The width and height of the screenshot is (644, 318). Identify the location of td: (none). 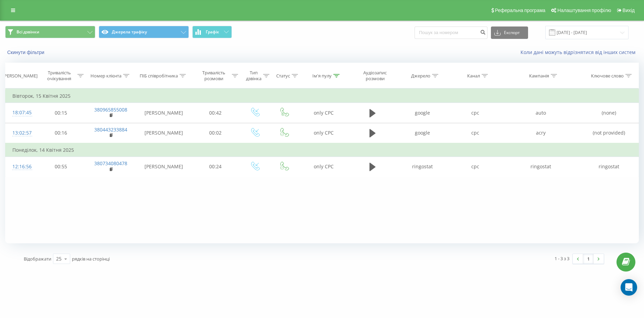
(609, 113).